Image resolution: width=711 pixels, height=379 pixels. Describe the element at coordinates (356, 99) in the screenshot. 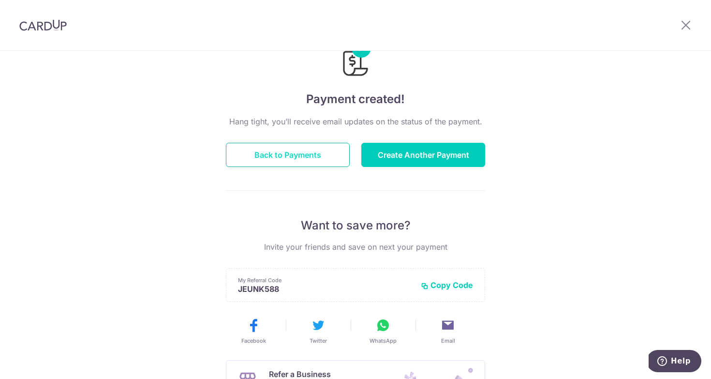

I see `h4: Payment created!` at that location.